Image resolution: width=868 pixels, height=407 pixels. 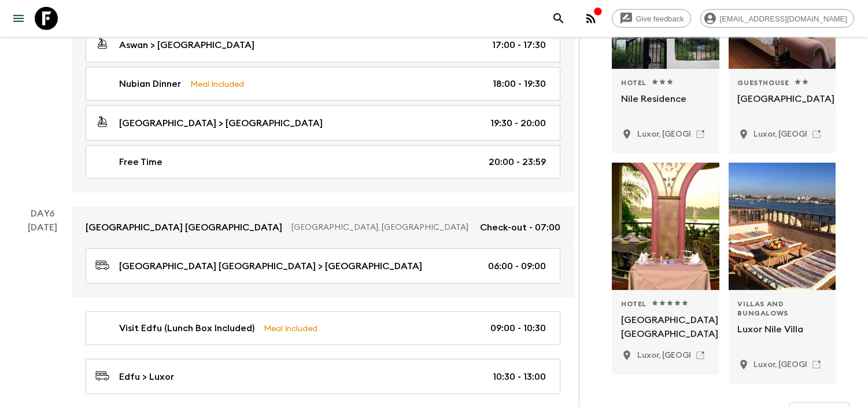 I want to click on p: Luxor Nile Villa, so click(x=782, y=336).